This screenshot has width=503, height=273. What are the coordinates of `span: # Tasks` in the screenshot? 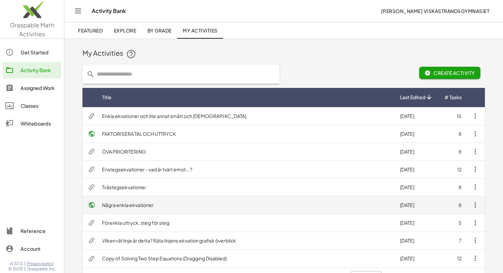 It's located at (453, 97).